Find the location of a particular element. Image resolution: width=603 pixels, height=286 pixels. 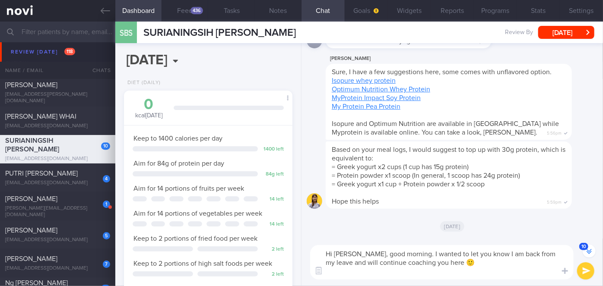

span: Sure, I have a few suggestions here, some comes with unflavored option. is located at coordinates (441, 72).